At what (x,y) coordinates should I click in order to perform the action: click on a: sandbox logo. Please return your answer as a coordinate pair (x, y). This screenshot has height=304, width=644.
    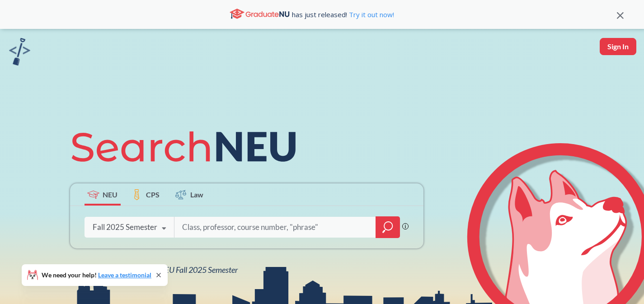
    Looking at the image, I should click on (19, 53).